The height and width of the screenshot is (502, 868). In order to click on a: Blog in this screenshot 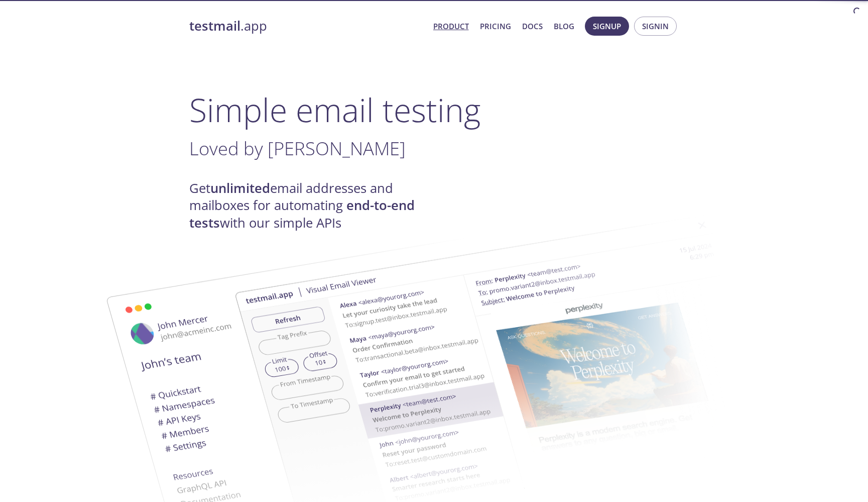, I will do `click(564, 26)`.